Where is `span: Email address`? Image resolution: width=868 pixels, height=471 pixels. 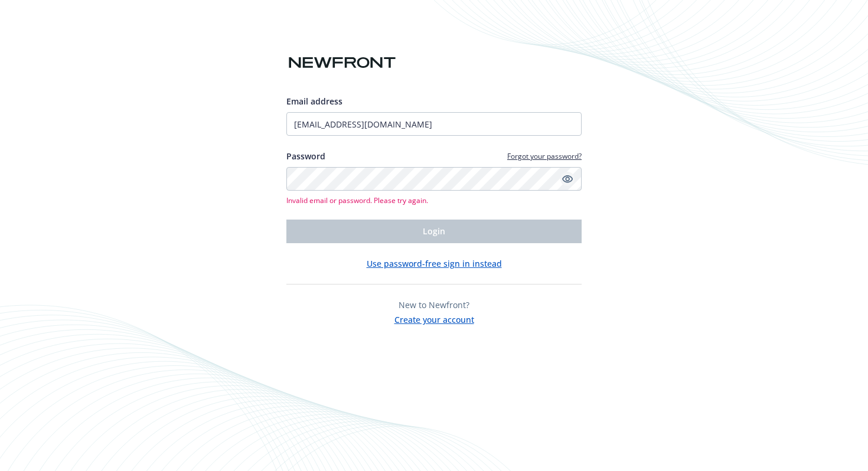 span: Email address is located at coordinates (314, 101).